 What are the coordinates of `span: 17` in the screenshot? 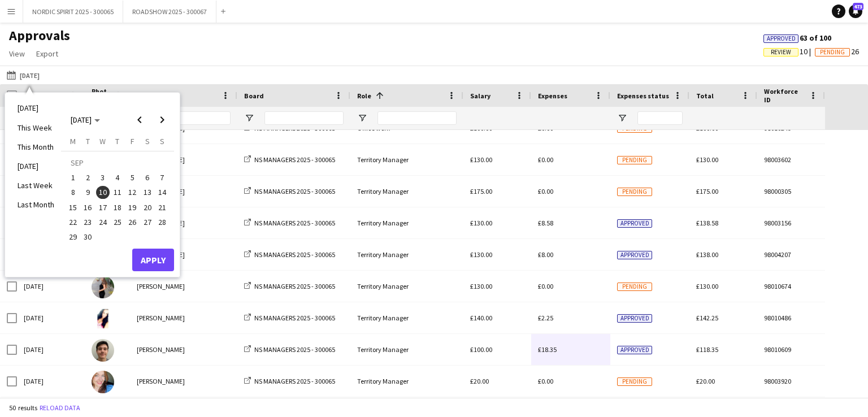 It's located at (103, 207).